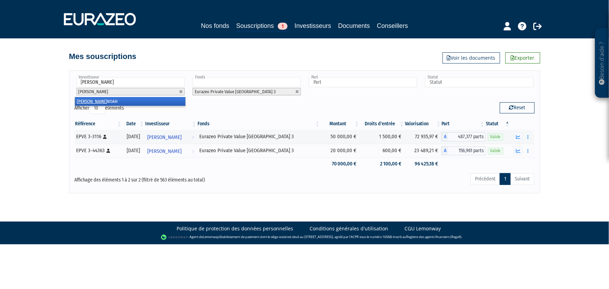 This screenshot has width=609, height=289. I want to click on th: Référence : activer pour trier la colonne par ordre croissant, so click(98, 124).